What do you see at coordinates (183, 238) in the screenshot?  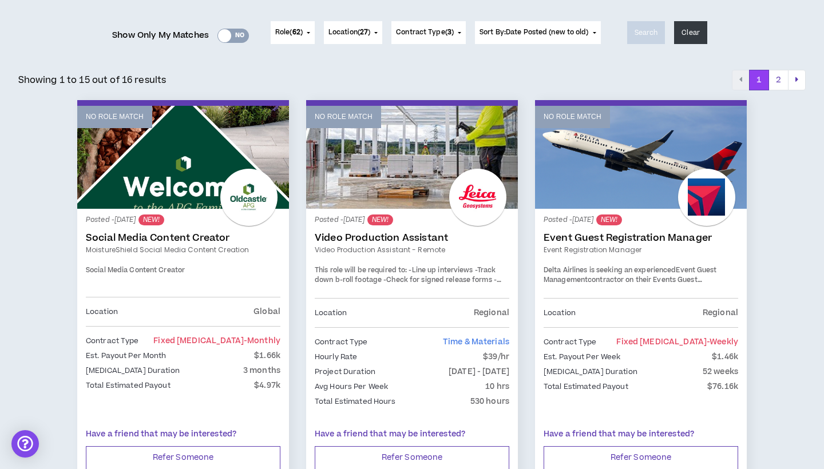 I see `a: Social Media Content Creator` at bounding box center [183, 238].